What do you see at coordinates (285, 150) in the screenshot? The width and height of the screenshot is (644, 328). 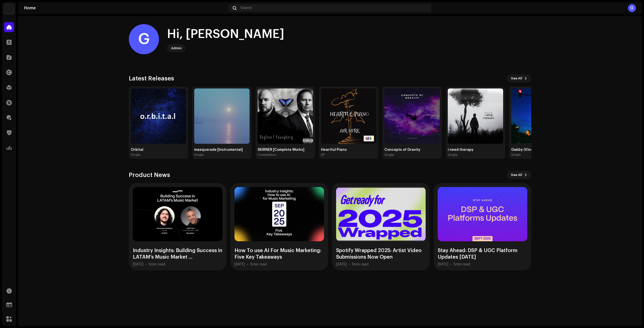 I see `div: SKIRNER [Complete Works]` at bounding box center [285, 150].